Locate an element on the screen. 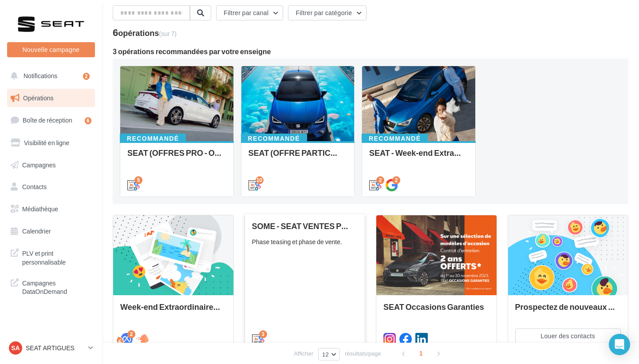 This screenshot has height=364, width=639. span: (sur 7) is located at coordinates (168, 33).